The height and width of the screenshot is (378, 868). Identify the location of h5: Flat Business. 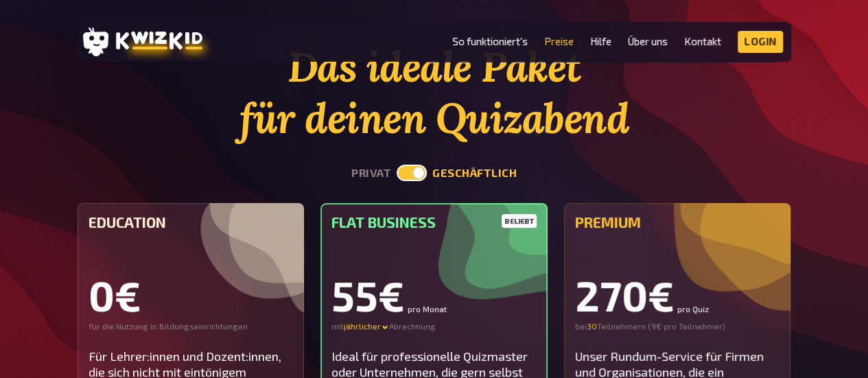
(434, 222).